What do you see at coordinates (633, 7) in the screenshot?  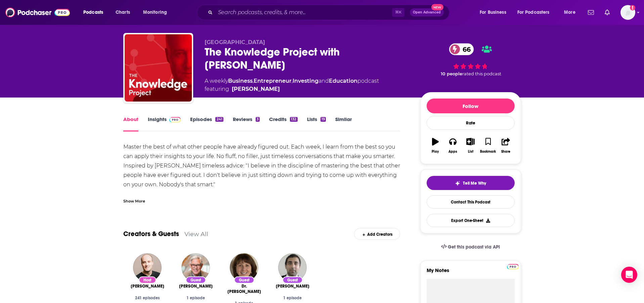 I see `svg: Add a profile image` at bounding box center [633, 7].